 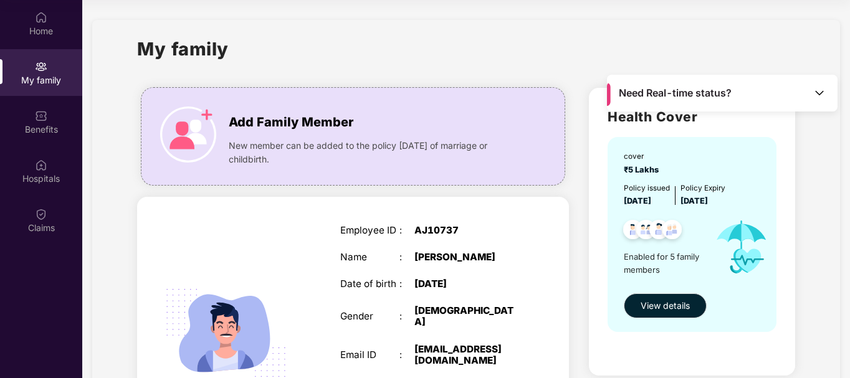 I want to click on span: Enabled for 5 family members, so click(x=665, y=263).